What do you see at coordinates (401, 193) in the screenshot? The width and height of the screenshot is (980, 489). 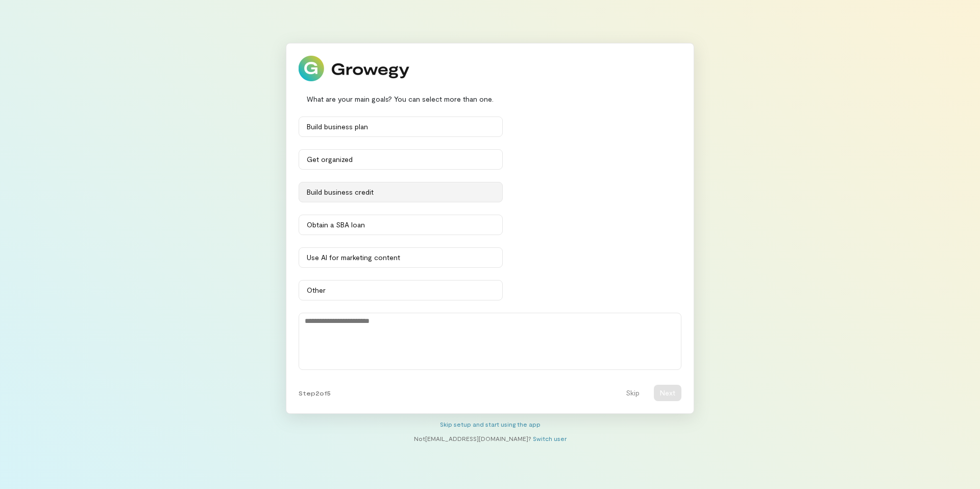 I see `div: Build business credit` at bounding box center [401, 193].